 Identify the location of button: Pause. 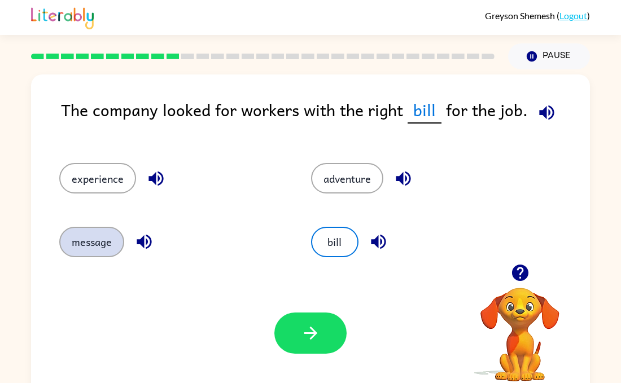
(548, 56).